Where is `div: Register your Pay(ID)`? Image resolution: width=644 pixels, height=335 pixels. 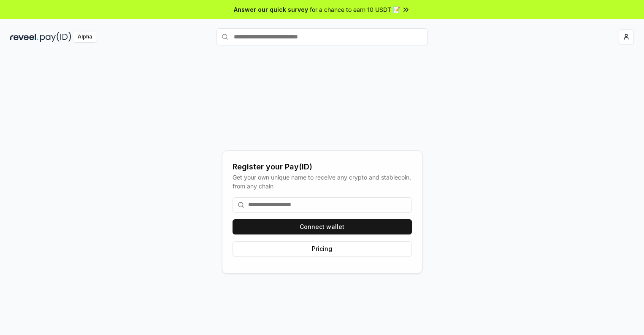 div: Register your Pay(ID) is located at coordinates (322, 167).